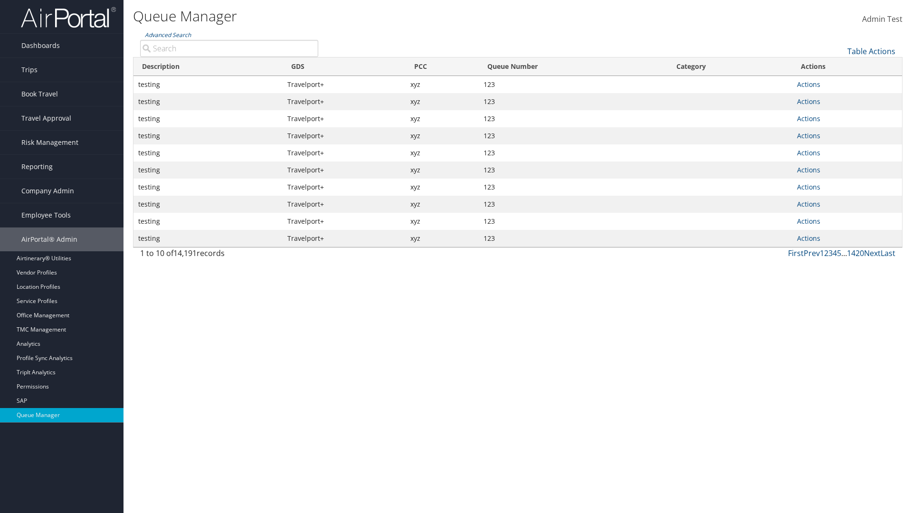  I want to click on a: 2, so click(826, 253).